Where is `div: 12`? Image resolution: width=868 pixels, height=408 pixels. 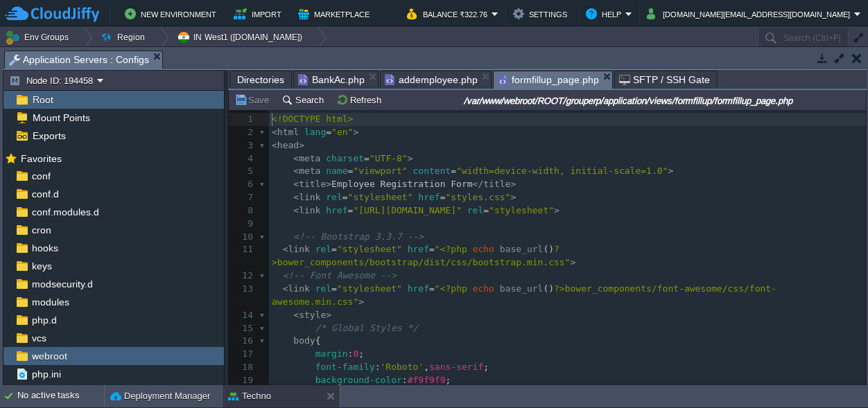 div: 12 is located at coordinates (242, 276).